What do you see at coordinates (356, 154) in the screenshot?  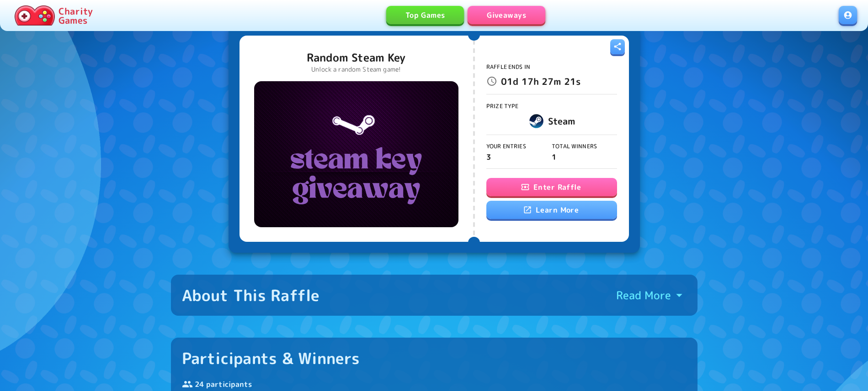 I see `img: Random Steam Key` at bounding box center [356, 154].